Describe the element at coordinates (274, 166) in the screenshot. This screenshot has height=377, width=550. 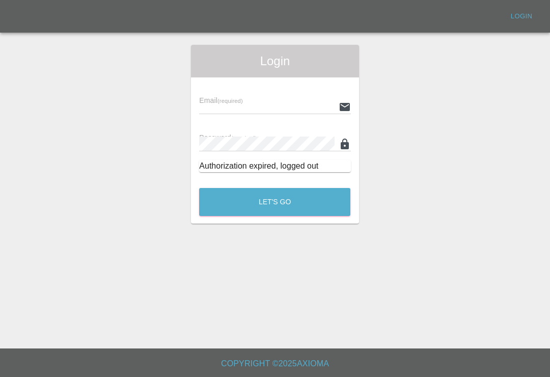
I see `div: Authorization expired, logged out` at that location.